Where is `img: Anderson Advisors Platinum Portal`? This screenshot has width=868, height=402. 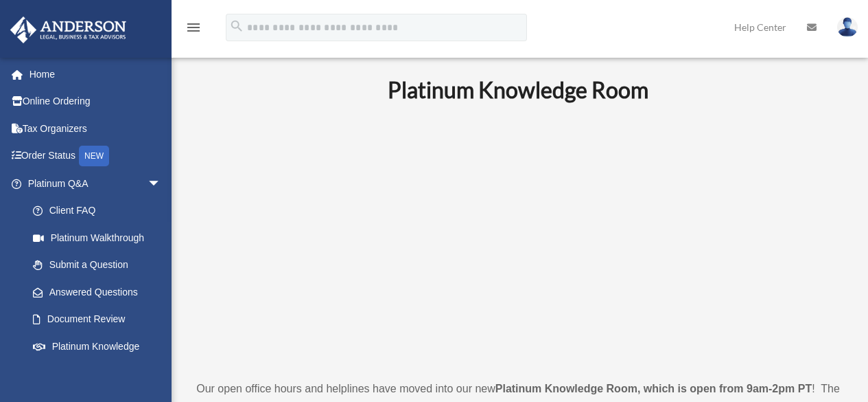
img: Anderson Advisors Platinum Portal is located at coordinates (68, 30).